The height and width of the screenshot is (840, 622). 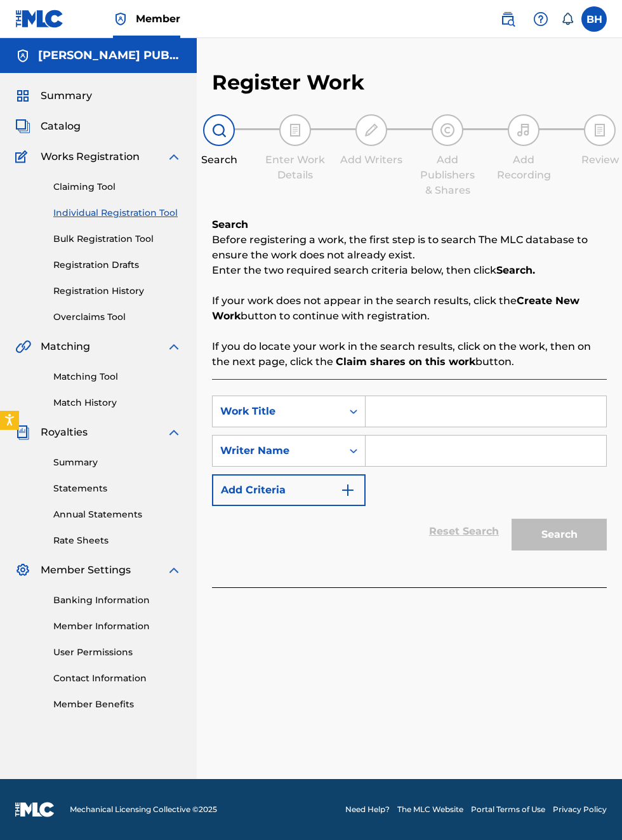 What do you see at coordinates (110, 55) in the screenshot?
I see `h5: BOBBY HAMILTON PUBLISHING` at bounding box center [110, 55].